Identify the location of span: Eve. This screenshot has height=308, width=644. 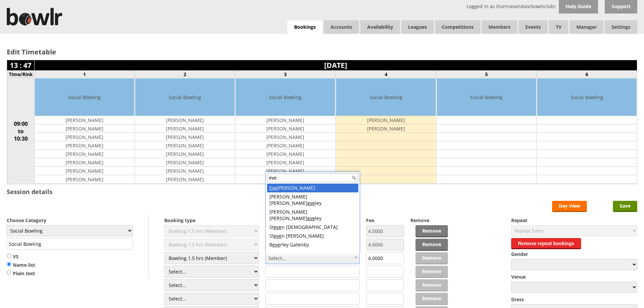
(273, 188).